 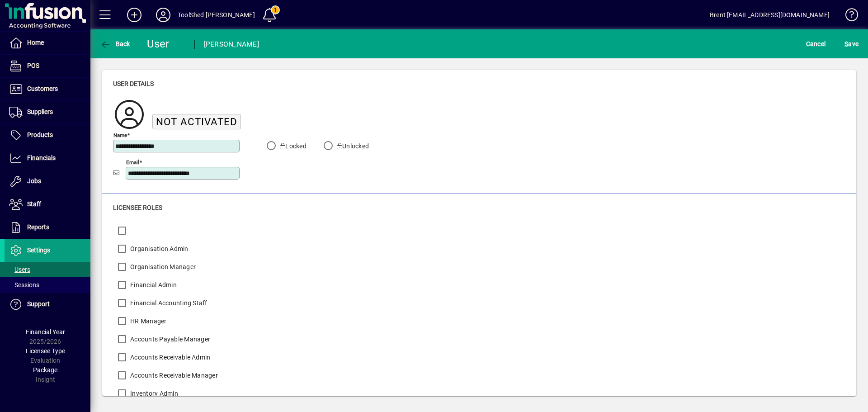 I want to click on label: Accounts Payable Manager, so click(x=169, y=339).